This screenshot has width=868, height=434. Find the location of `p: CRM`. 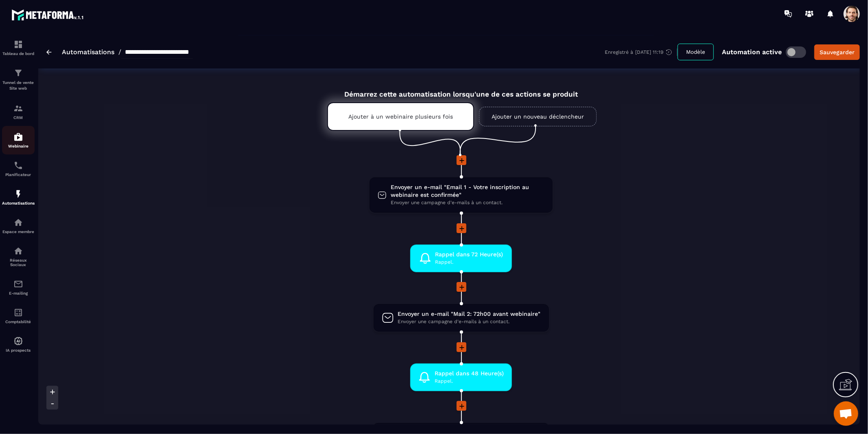

p: CRM is located at coordinates (19, 117).